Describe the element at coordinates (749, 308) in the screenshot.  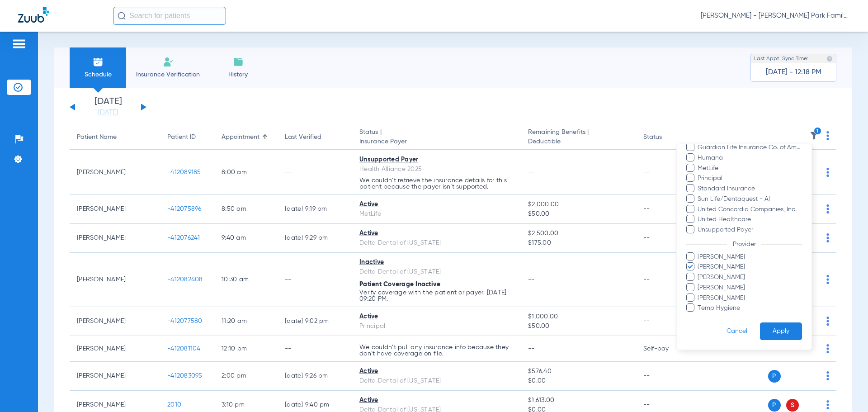
I see `span: Temp Hygiene` at that location.